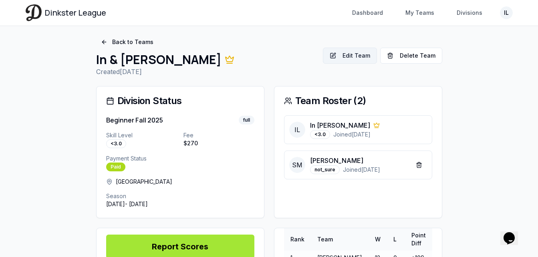 The width and height of the screenshot is (538, 257). Describe the element at coordinates (378, 240) in the screenshot. I see `th: W` at that location.